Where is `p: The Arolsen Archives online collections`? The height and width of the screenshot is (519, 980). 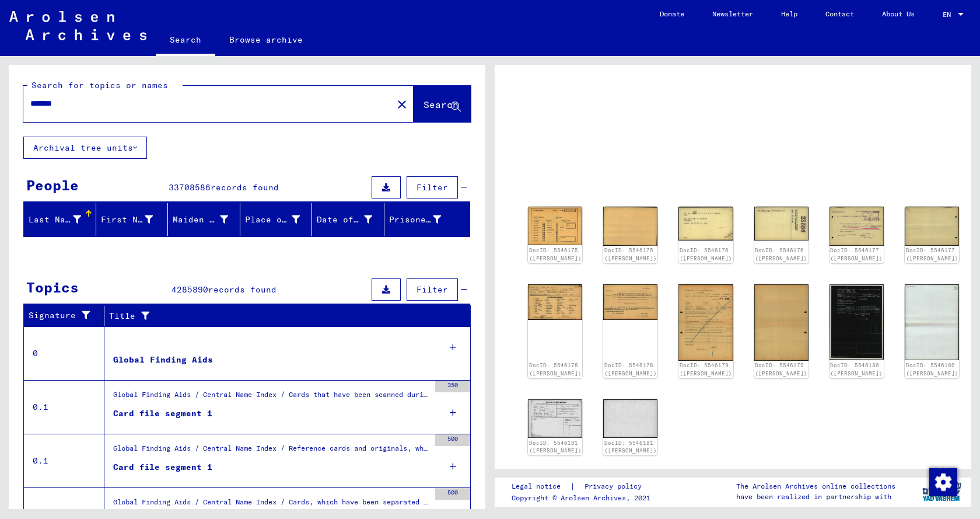
p: The Arolsen Archives online collections is located at coordinates (816, 486).